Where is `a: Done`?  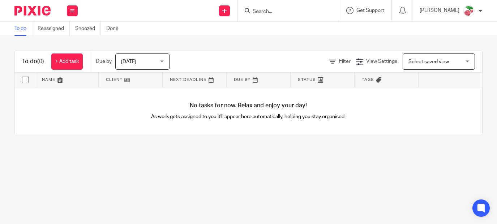 a: Done is located at coordinates (115, 29).